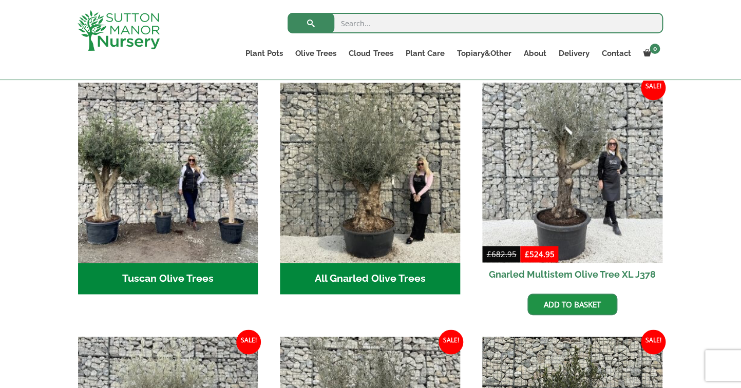 The width and height of the screenshot is (741, 388). What do you see at coordinates (168, 173) in the screenshot?
I see `img: Tuscan Olive Trees` at bounding box center [168, 173].